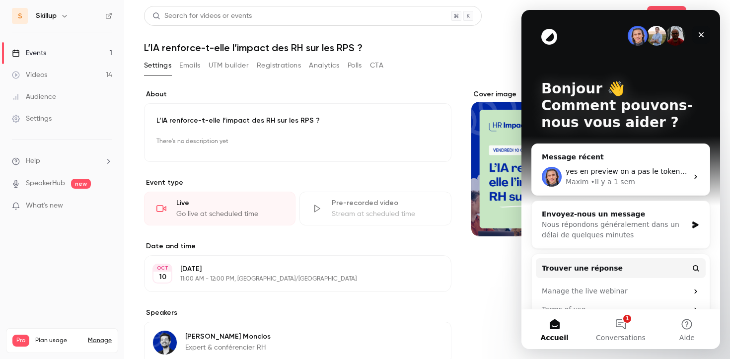  I want to click on button: Registrations, so click(279, 66).